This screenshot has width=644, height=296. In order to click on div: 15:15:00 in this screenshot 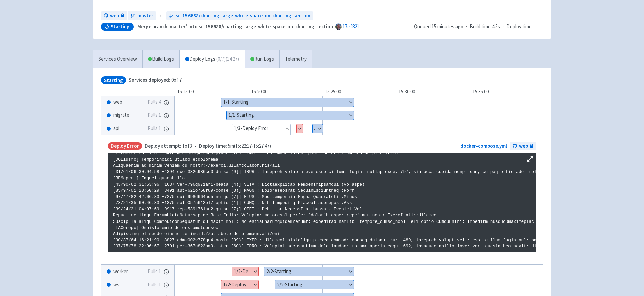, I will do `click(211, 92)`.